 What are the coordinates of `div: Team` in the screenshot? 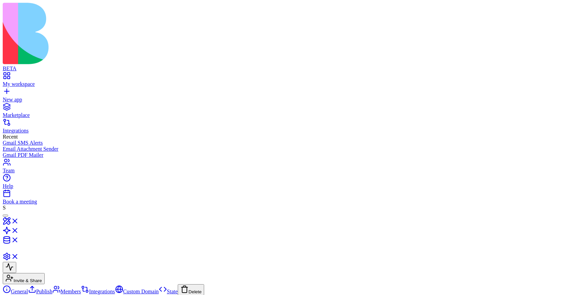 It's located at (292, 171).